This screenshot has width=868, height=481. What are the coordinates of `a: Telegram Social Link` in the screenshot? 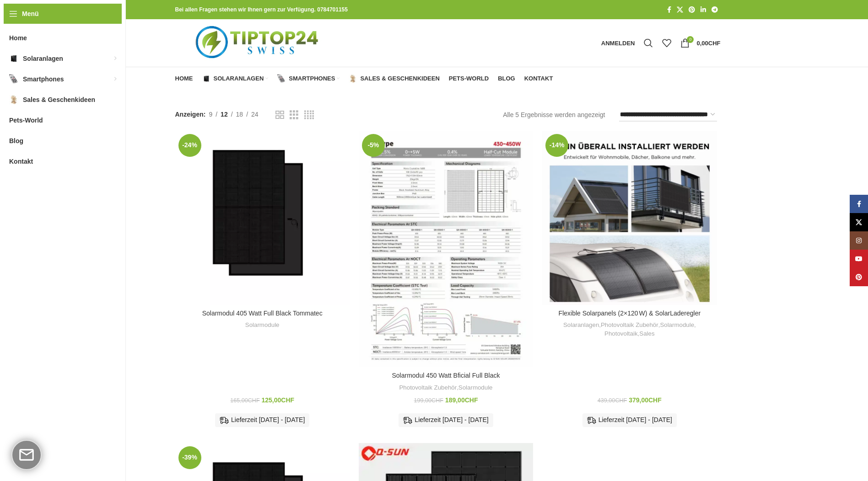 It's located at (715, 9).